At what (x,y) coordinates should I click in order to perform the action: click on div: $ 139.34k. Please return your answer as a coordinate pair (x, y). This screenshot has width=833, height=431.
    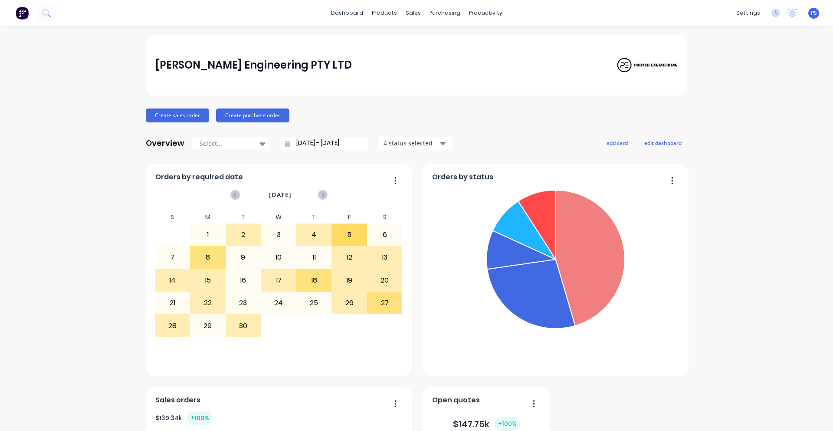
    Looking at the image, I should click on (184, 418).